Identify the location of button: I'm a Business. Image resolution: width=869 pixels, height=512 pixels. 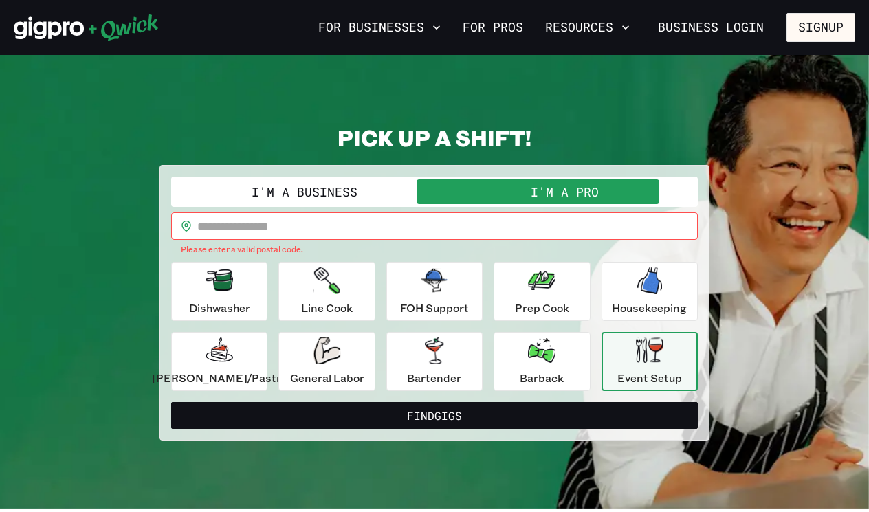
(304, 192).